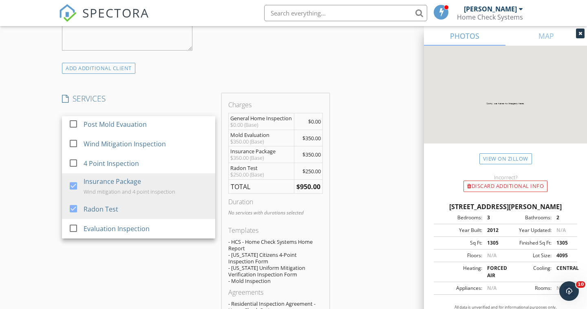 The width and height of the screenshot is (587, 309). Describe the element at coordinates (506, 159) in the screenshot. I see `a: View on Zillow` at that location.